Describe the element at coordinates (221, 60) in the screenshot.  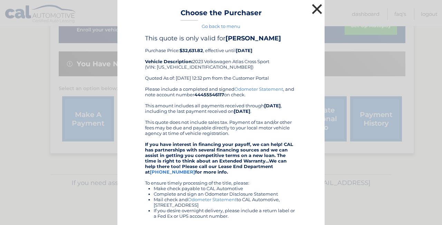
I see `div: Purchase Price: , effective until 2023 Volkswagen Atlas Cross Sport (VIN: [US_VEHICLE_IDENTIFICAT...` at that location.